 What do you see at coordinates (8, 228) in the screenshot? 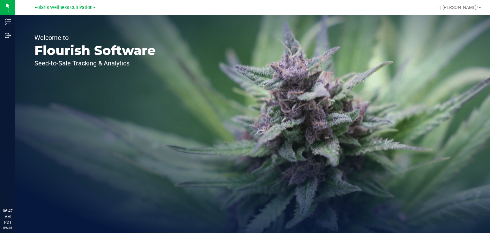
I see `p: 09/25` at bounding box center [8, 228].